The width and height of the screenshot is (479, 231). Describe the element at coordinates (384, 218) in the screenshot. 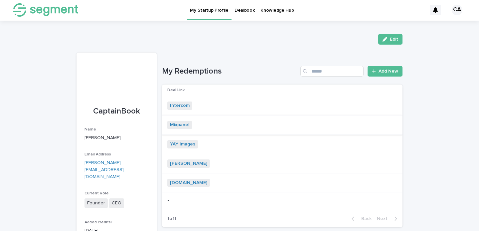

I see `span: Next` at that location.